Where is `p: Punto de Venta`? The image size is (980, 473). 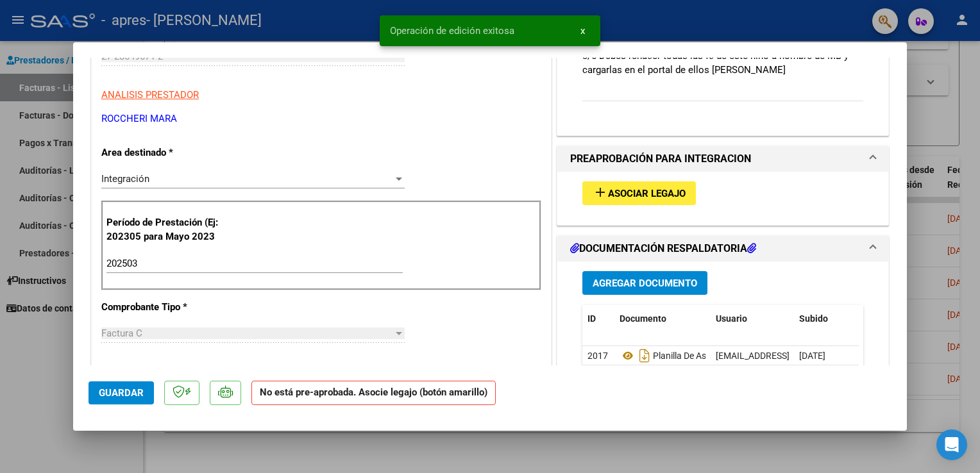 p: Punto de Venta is located at coordinates (167, 372).